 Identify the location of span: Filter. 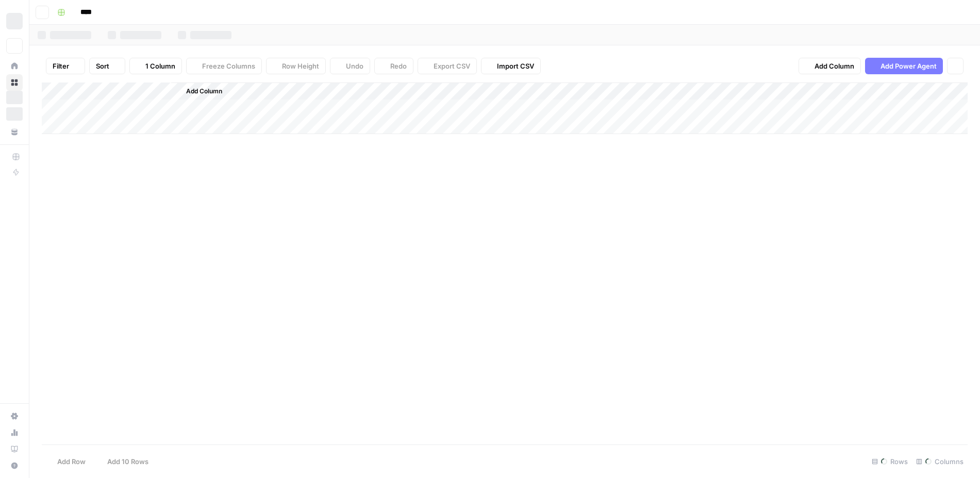
(61, 66).